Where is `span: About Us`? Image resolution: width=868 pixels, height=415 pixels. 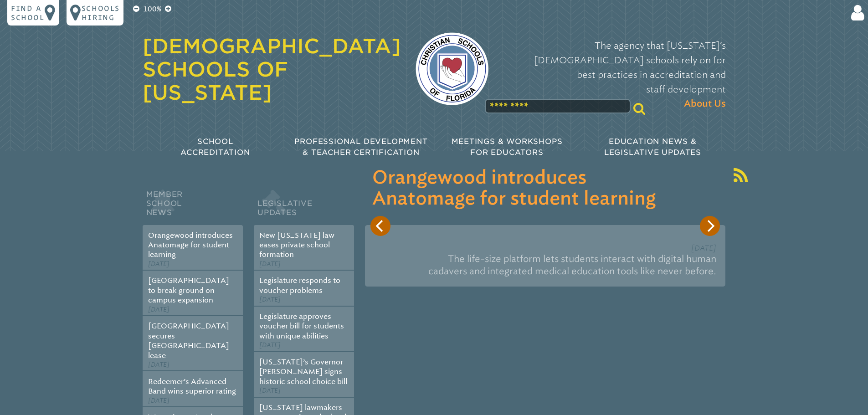
span: About Us is located at coordinates (705, 104).